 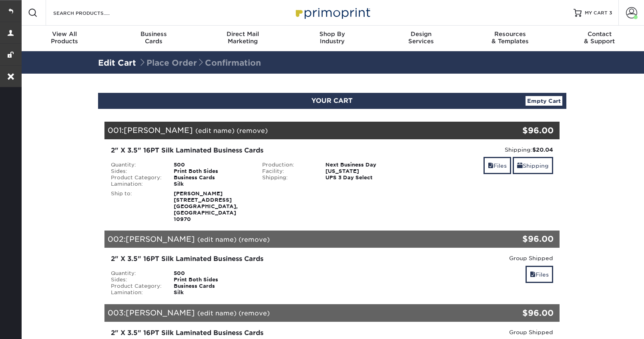 What do you see at coordinates (543, 150) in the screenshot?
I see `strong: $20.04` at bounding box center [543, 150].